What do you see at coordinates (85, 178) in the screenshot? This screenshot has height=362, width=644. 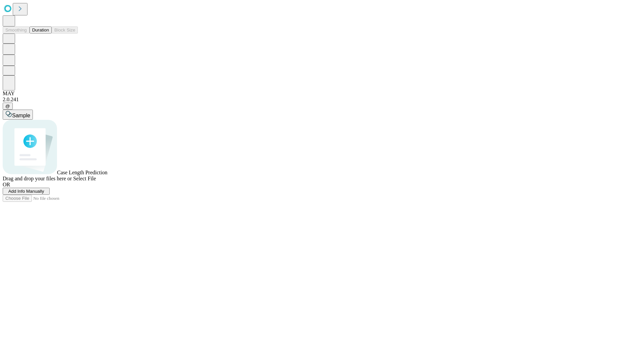 I see `span: Select File` at bounding box center [85, 178].